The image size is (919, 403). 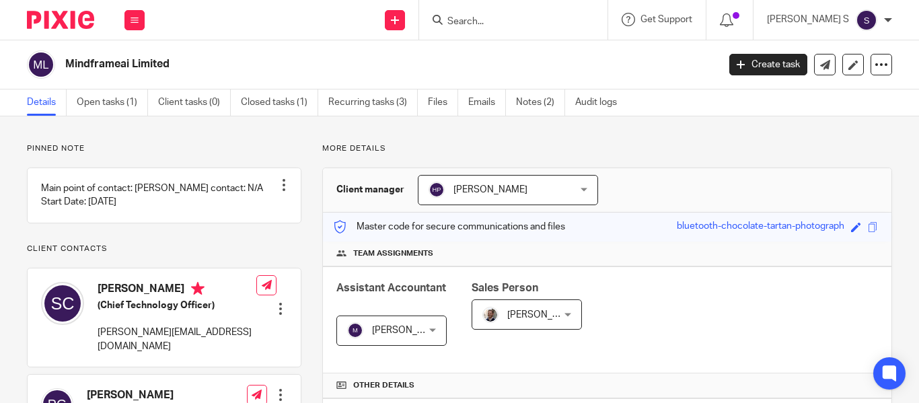 What do you see at coordinates (194, 102) in the screenshot?
I see `a: Client tasks (0)` at bounding box center [194, 102].